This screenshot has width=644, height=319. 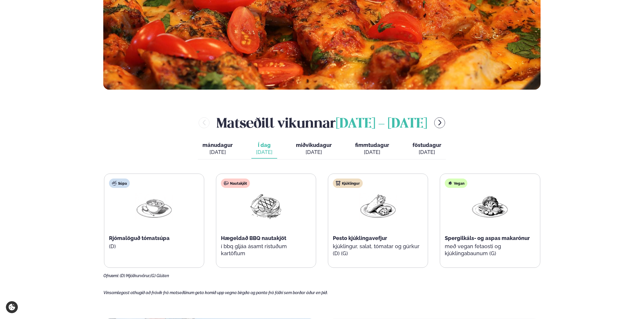 I want to click on span: (G) Glúten, so click(x=159, y=275).